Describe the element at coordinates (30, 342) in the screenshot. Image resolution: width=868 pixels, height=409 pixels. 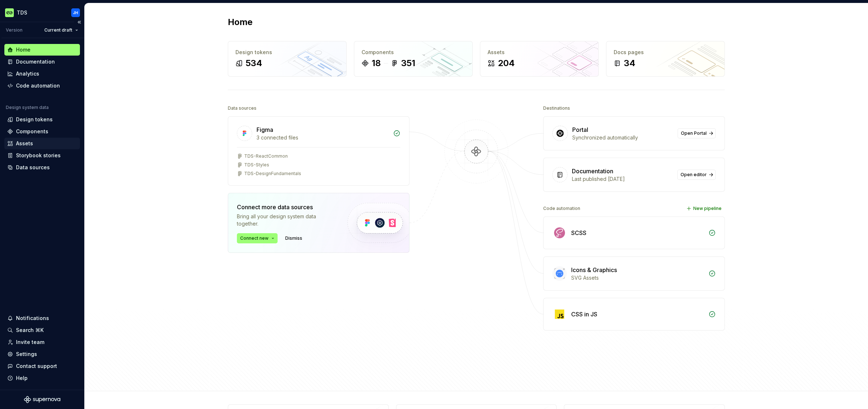
I see `div: Invite team` at that location.